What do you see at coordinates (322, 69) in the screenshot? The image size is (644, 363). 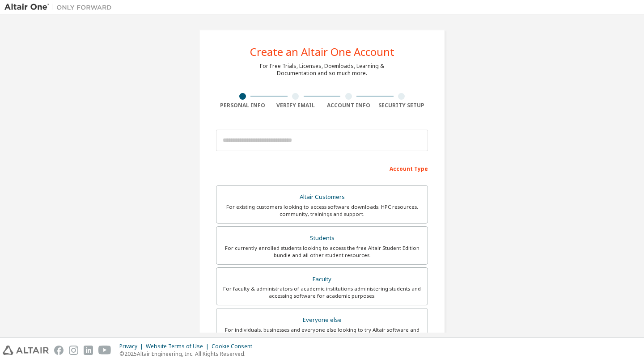 I see `div: For Free Trials, Licenses, Downloads, Learning & Documentation and so much more.` at bounding box center [322, 69].